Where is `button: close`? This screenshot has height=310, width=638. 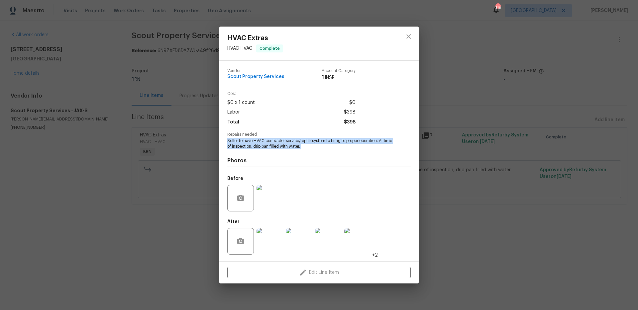
button: close is located at coordinates (409, 37).